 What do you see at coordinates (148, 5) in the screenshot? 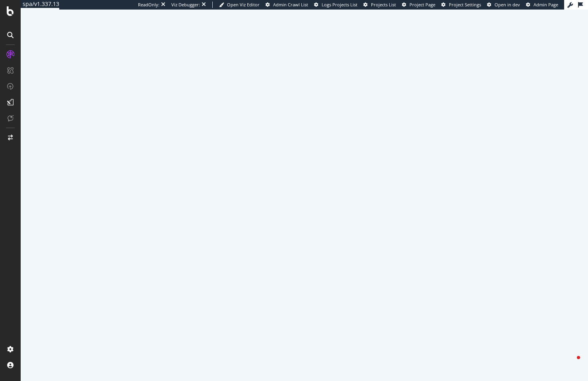
I see `div: ReadOnly:` at bounding box center [148, 5].